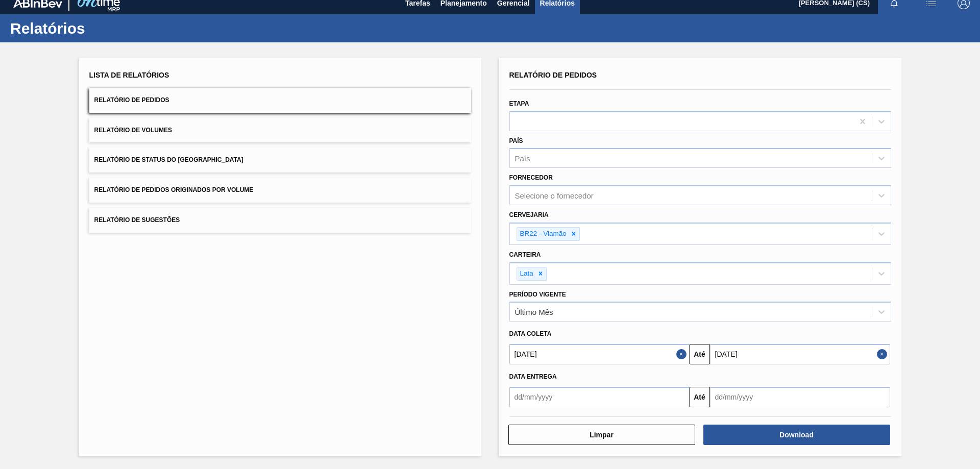  I want to click on label: Etapa, so click(519, 103).